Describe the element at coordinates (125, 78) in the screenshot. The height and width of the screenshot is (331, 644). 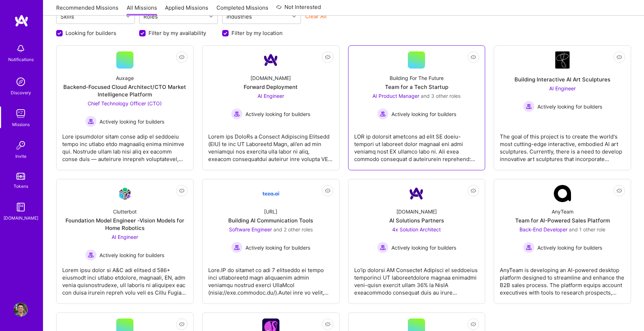
I see `div: Auxage` at that location.